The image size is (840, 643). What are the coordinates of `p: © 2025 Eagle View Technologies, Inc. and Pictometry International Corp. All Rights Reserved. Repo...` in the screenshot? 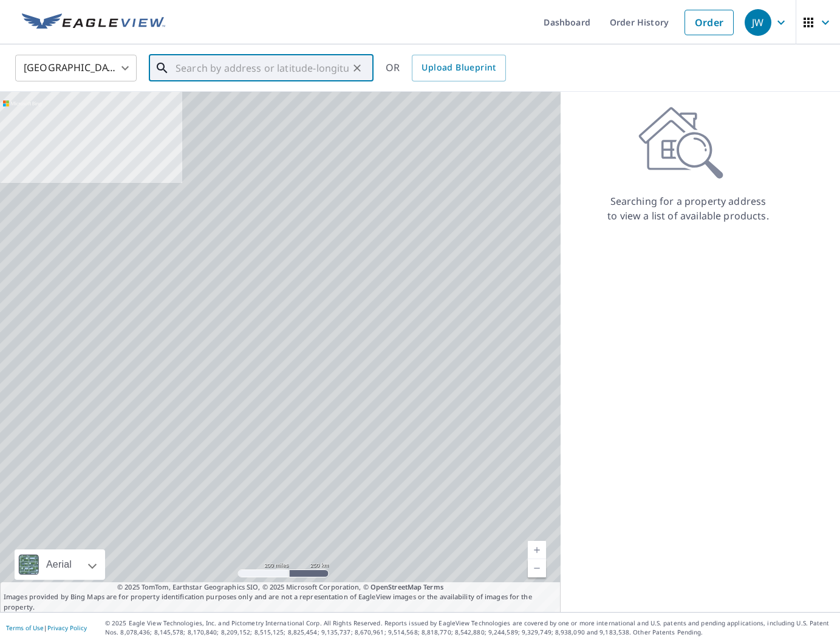 It's located at (469, 627).